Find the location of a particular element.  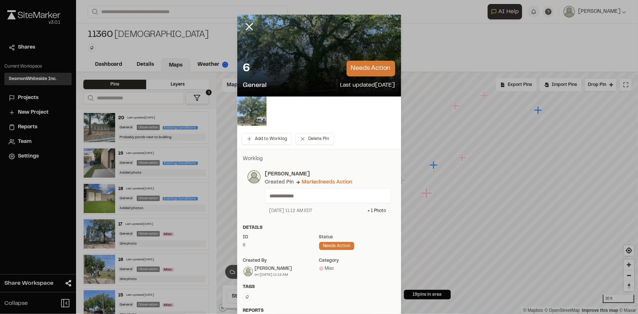

p: 6 is located at coordinates (247, 69).